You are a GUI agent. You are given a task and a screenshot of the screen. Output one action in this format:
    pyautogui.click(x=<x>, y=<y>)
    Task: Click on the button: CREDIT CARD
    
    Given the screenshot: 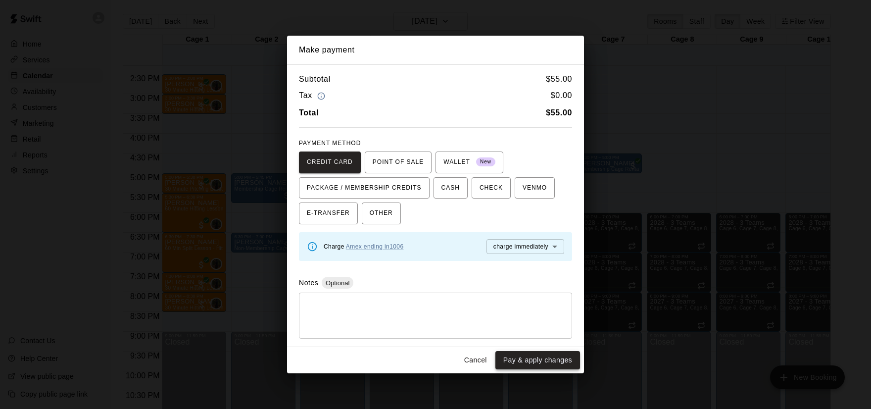 What is the action you would take?
    pyautogui.click(x=330, y=162)
    